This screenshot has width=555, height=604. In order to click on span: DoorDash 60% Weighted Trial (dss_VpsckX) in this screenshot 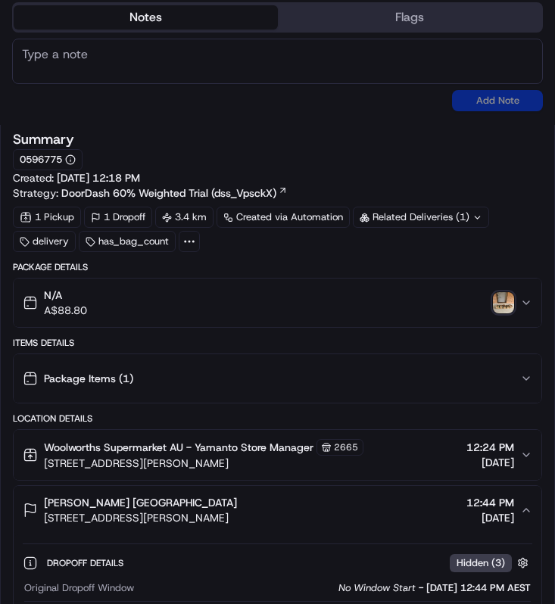, I will do `click(169, 193)`.